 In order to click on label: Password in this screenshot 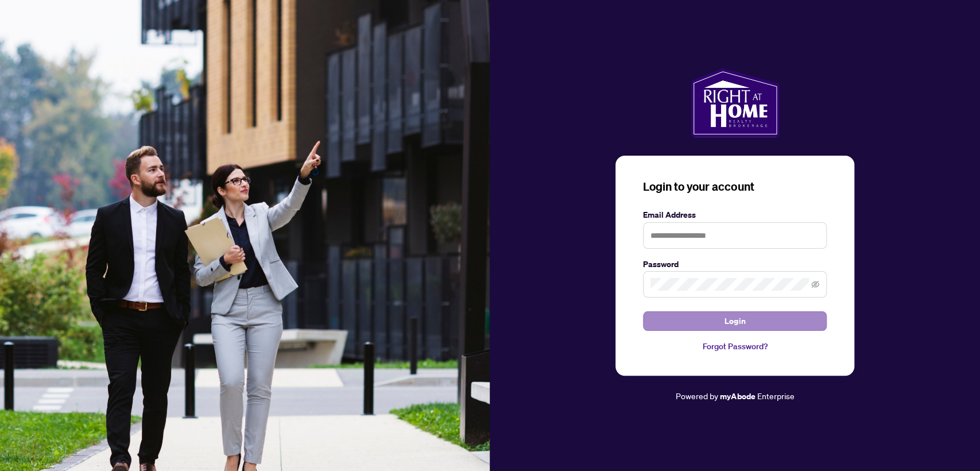, I will do `click(735, 264)`.